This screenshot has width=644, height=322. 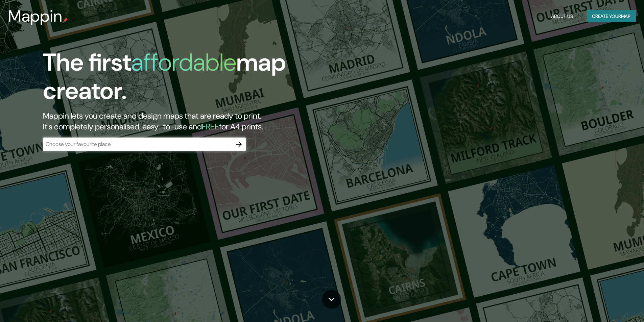 I want to click on h5: FREE, so click(x=210, y=127).